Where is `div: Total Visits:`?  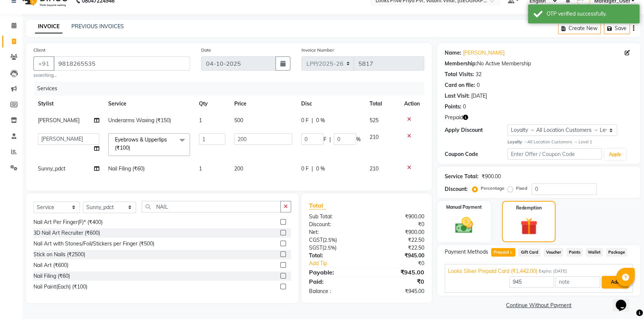 div: Total Visits: is located at coordinates (459, 74).